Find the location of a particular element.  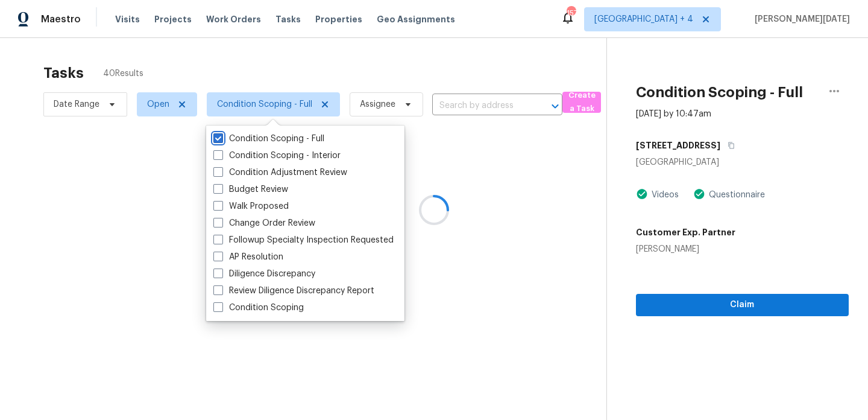

label: Walk Proposed is located at coordinates (251, 207).